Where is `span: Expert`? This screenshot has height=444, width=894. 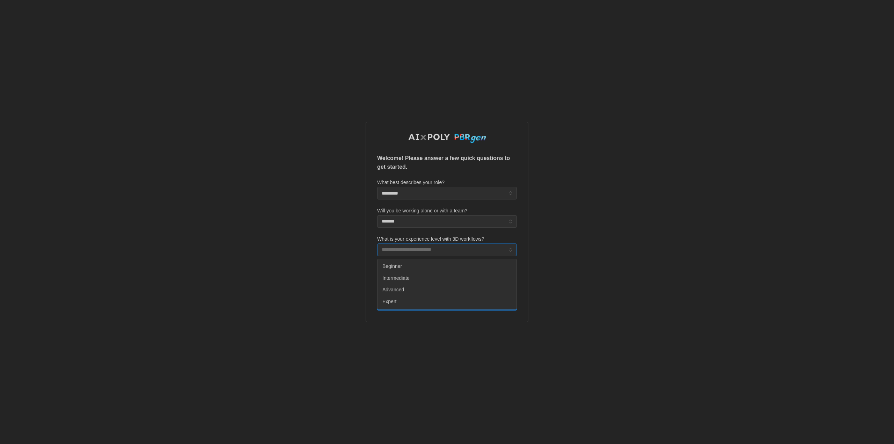 span: Expert is located at coordinates (389, 302).